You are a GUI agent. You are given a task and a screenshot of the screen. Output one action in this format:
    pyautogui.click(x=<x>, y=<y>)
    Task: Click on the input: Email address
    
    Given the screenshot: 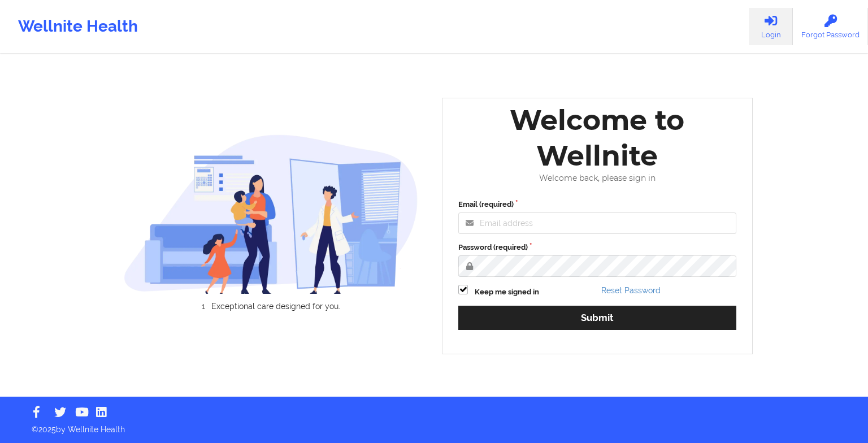 What is the action you would take?
    pyautogui.click(x=598, y=223)
    